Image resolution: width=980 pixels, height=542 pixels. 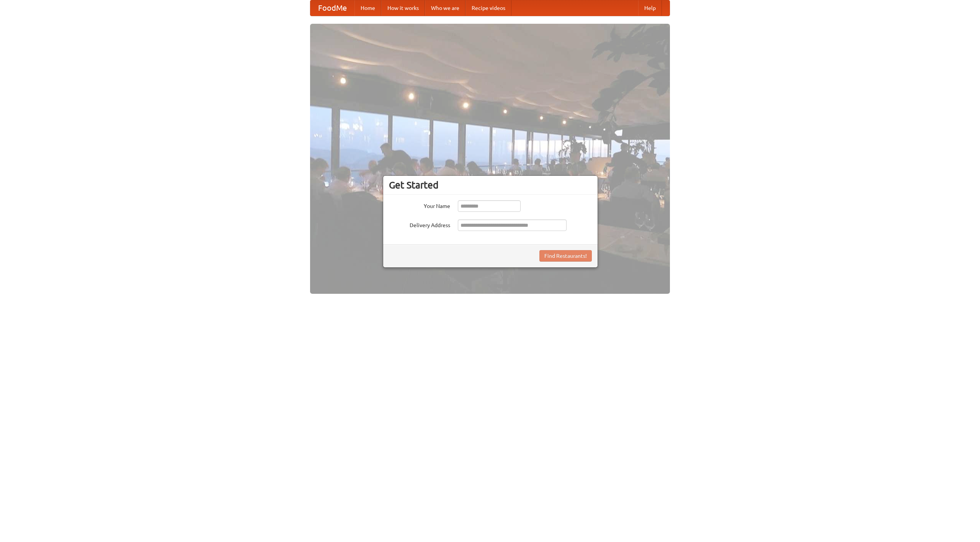 What do you see at coordinates (403, 8) in the screenshot?
I see `a: How it works` at bounding box center [403, 8].